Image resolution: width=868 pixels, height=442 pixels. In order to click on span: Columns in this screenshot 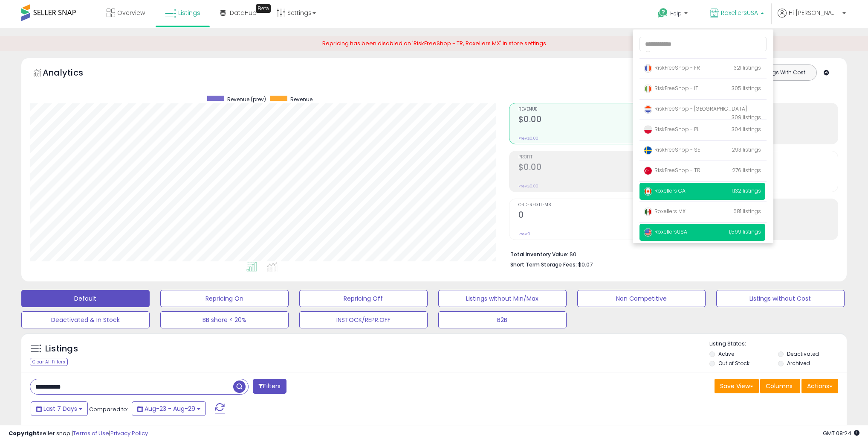, I will do `click(779, 386)`.